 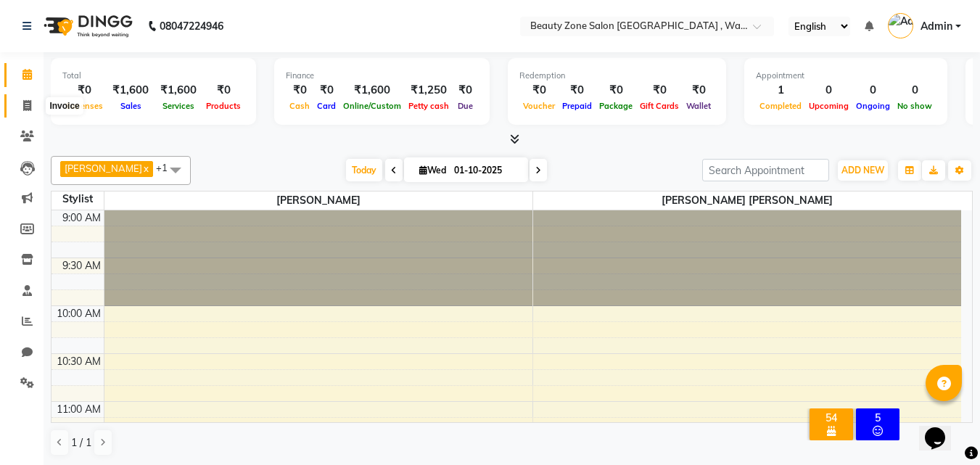 What do you see at coordinates (765, 170) in the screenshot?
I see `input: Search Appointment` at bounding box center [765, 170].